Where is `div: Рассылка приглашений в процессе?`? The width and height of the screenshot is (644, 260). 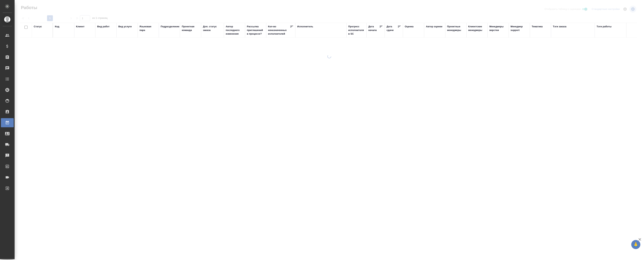 div: Рассылка приглашений в процессе? is located at coordinates (256, 30).